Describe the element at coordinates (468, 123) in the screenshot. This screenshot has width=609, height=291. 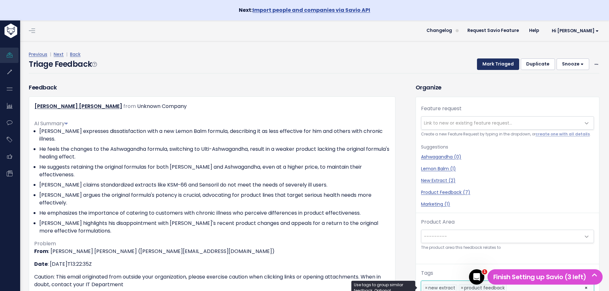
I see `span: Link to new or existing feature request...` at that location.